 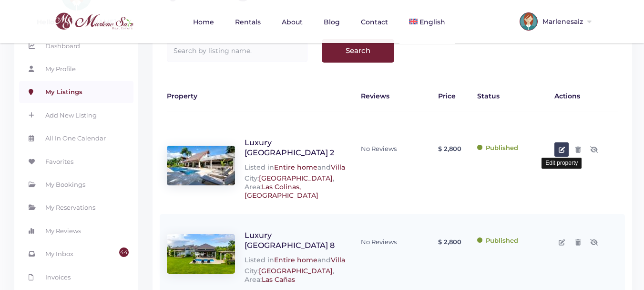 I want to click on a: My Reviews, so click(x=76, y=231).